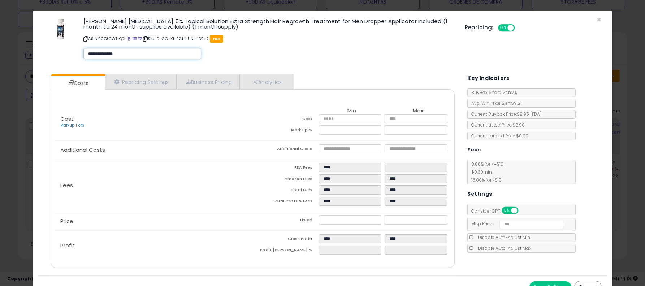 The width and height of the screenshot is (645, 286). What do you see at coordinates (266, 82) in the screenshot?
I see `a: Analytics` at bounding box center [266, 82].